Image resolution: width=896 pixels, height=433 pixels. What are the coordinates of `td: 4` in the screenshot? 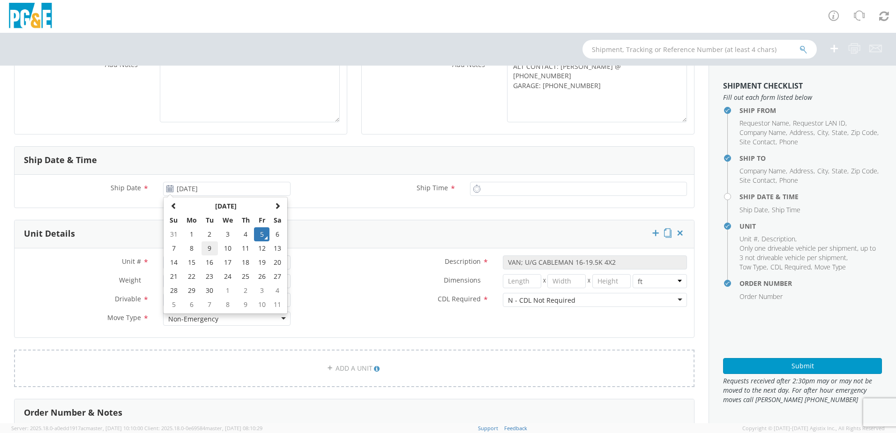 It's located at (245, 234).